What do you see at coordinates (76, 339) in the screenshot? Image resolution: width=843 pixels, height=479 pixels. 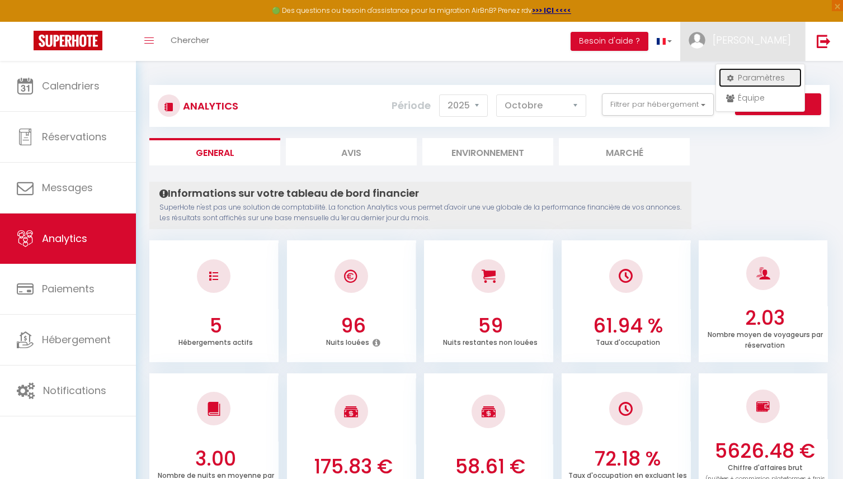 I see `span: Hébergement` at bounding box center [76, 339].